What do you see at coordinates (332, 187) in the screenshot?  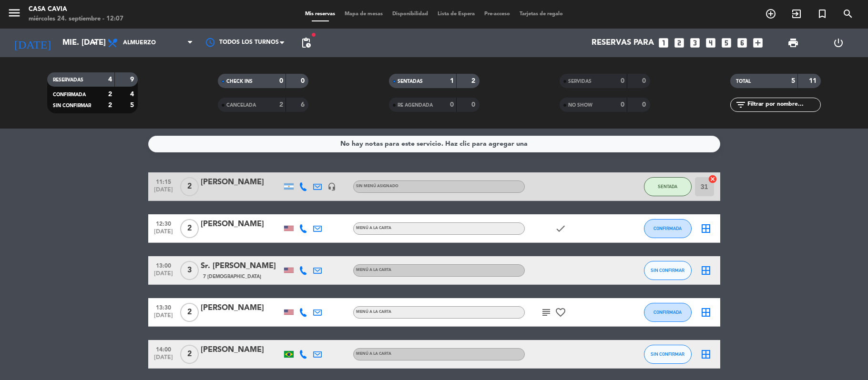 I see `i: headset_mic` at bounding box center [332, 187].